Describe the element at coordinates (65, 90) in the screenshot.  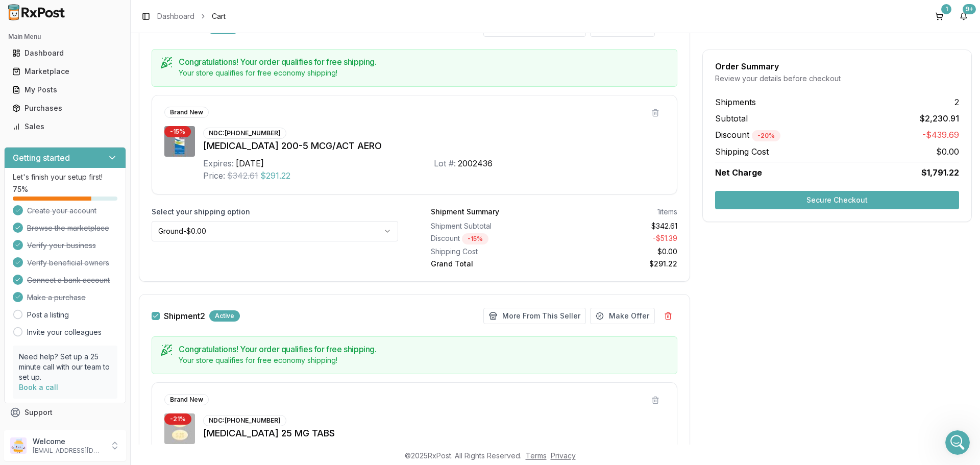
I see `button: My Posts` at that location.